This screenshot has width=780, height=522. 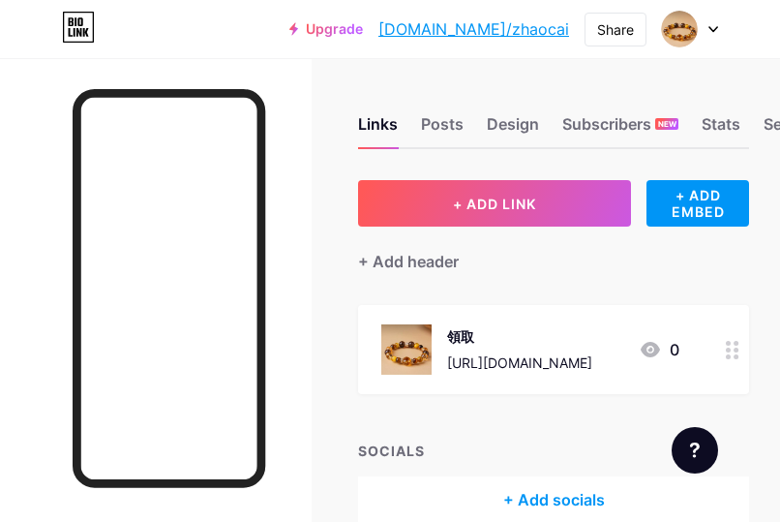 I want to click on div: 0, so click(x=659, y=349).